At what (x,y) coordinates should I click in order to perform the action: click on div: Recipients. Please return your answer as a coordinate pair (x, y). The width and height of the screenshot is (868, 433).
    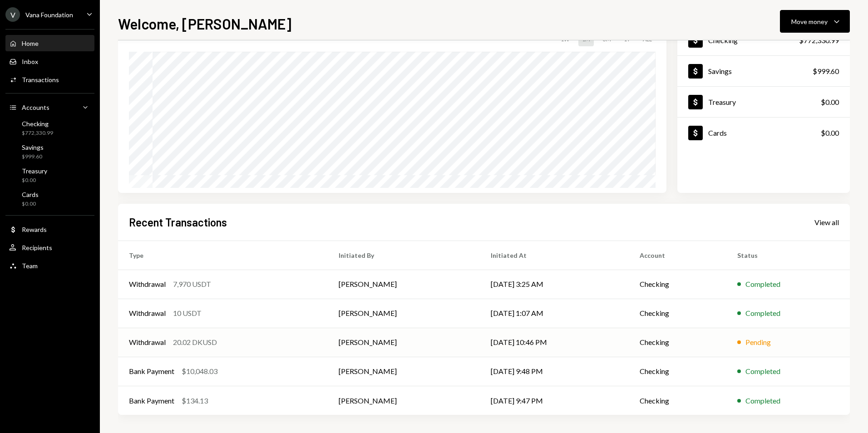
    Looking at the image, I should click on (36, 248).